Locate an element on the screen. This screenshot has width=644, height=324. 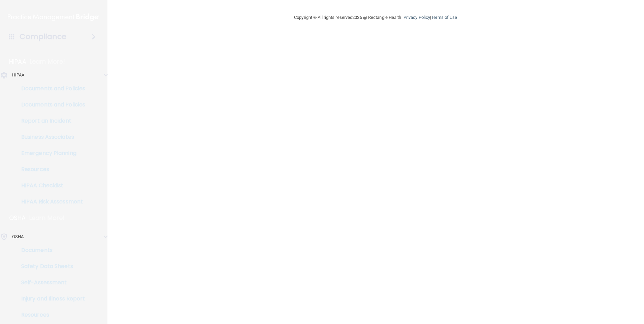
a: Terms of Use is located at coordinates (444, 17).